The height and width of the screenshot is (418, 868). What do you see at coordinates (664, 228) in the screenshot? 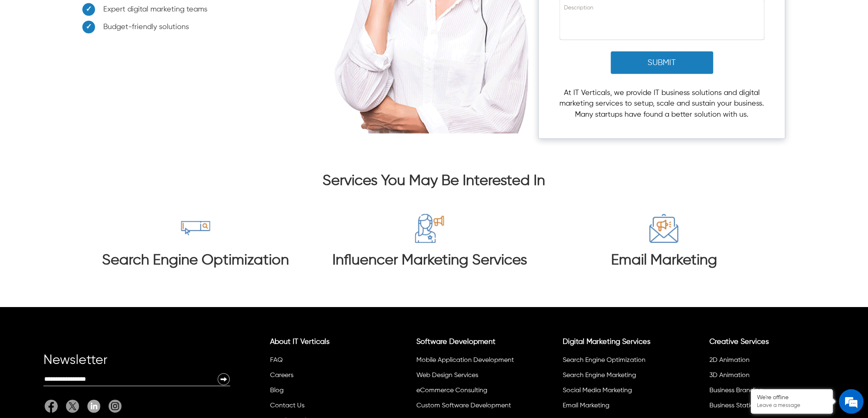
I see `img: itvert-seo-email-marketing` at bounding box center [664, 228].